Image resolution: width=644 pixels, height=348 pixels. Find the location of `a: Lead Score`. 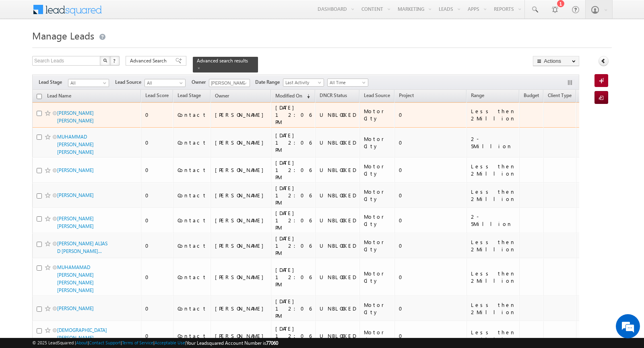

a: Lead Score is located at coordinates (157, 96).